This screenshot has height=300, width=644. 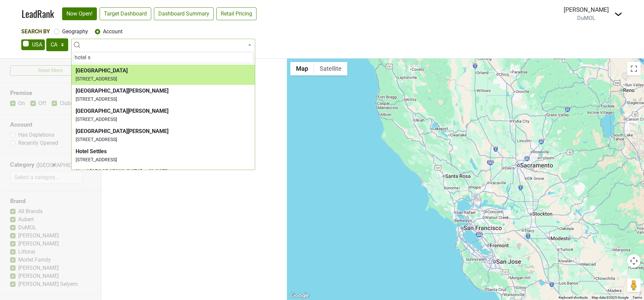 I want to click on label: Account, so click(x=112, y=32).